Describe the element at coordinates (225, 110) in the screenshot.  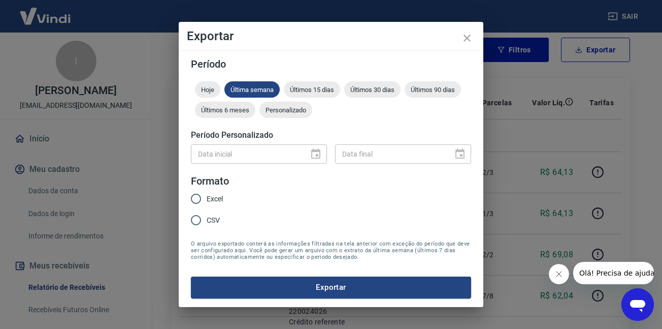
I see `div: Últimos 6 meses` at that location.